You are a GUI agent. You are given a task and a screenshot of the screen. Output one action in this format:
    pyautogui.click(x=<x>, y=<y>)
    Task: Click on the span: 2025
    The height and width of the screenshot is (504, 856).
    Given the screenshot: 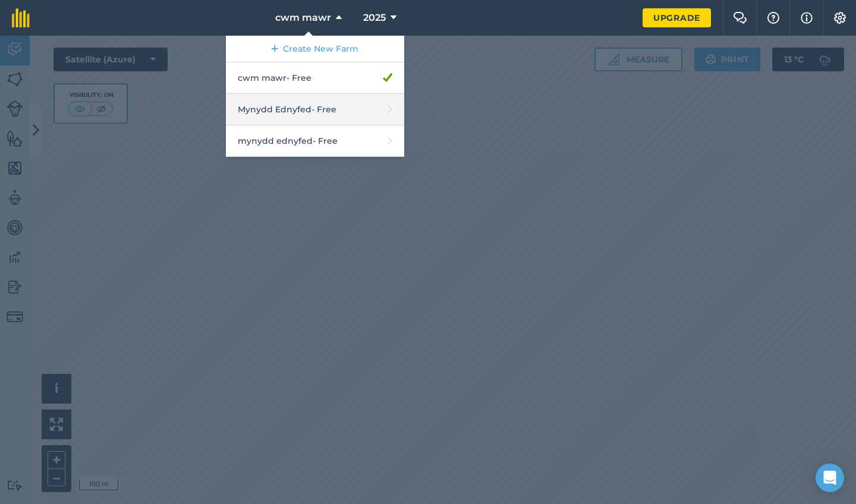 What is the action you would take?
    pyautogui.click(x=374, y=18)
    